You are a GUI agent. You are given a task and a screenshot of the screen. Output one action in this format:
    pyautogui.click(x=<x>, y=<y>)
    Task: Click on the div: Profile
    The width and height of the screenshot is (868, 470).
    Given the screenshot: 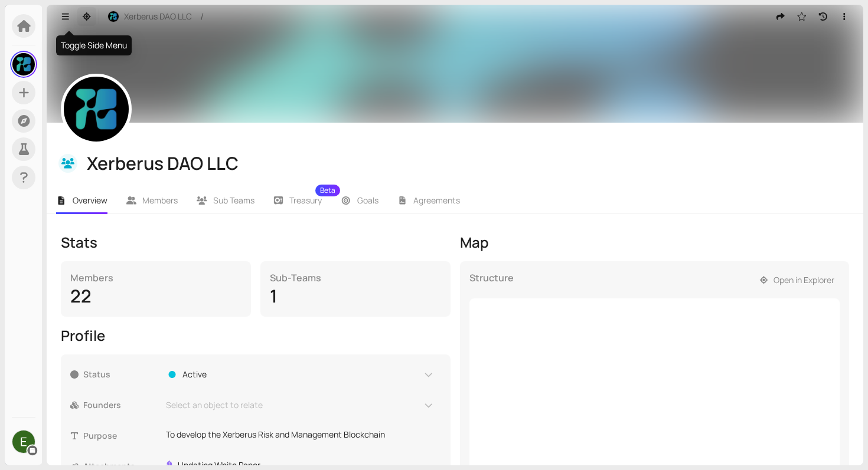 What is the action you would take?
    pyautogui.click(x=256, y=336)
    